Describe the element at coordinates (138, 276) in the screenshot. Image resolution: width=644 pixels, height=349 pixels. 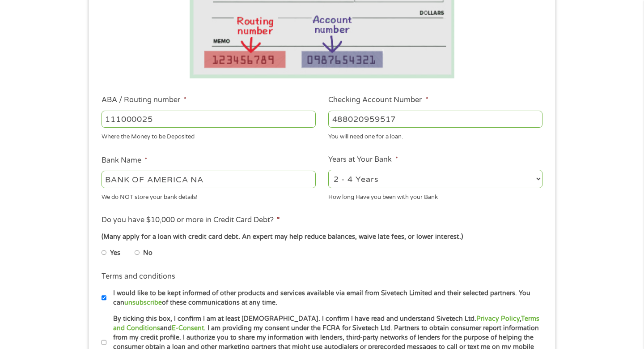
I see `label: Terms and conditions` at that location.